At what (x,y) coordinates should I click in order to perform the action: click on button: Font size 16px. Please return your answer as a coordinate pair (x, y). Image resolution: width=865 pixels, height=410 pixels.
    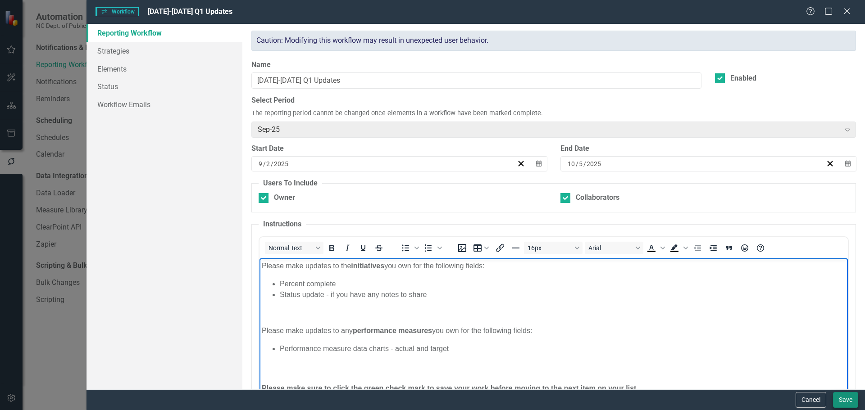
    Looking at the image, I should click on (553, 248).